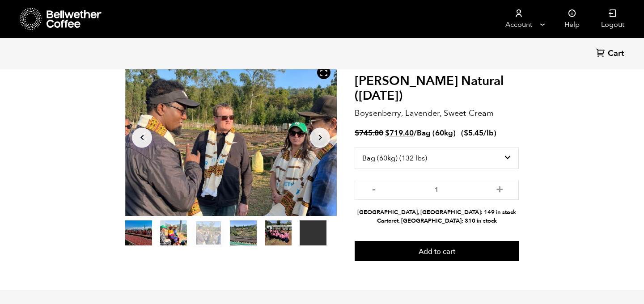  I want to click on span: /lb, so click(488, 133).